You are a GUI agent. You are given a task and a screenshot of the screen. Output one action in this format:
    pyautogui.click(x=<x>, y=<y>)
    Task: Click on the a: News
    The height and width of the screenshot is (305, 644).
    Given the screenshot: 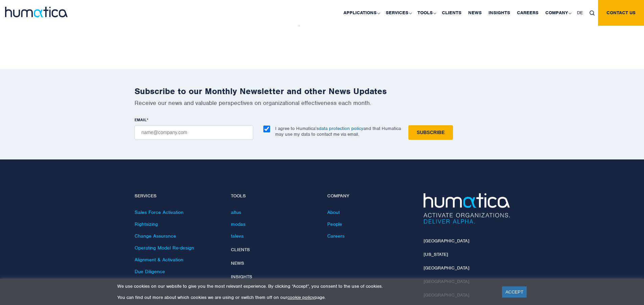 What is the action you would take?
    pyautogui.click(x=237, y=263)
    